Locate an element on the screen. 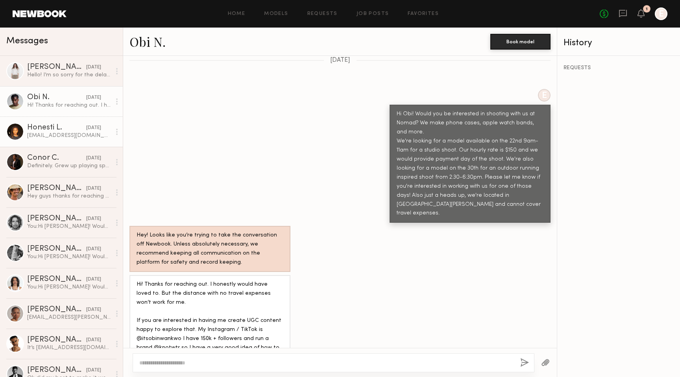 The width and height of the screenshot is (680, 377). a: Requests is located at coordinates (322, 14).